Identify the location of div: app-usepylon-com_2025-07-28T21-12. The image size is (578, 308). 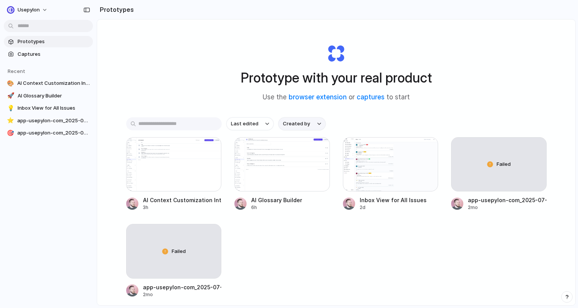
(182, 287).